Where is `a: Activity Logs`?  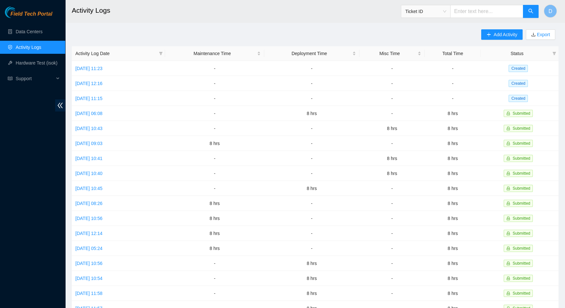
a: Activity Logs is located at coordinates (28, 47).